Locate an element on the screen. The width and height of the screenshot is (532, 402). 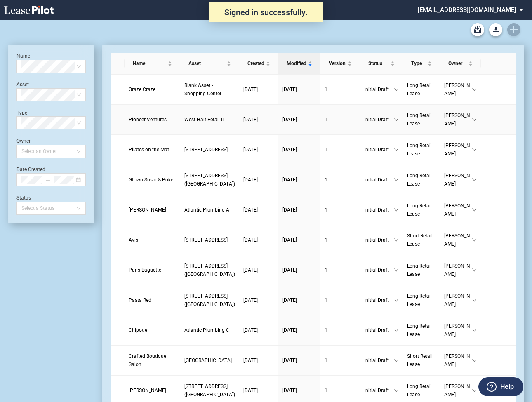
a: Blank Asset - Shopping Center is located at coordinates (209, 89).